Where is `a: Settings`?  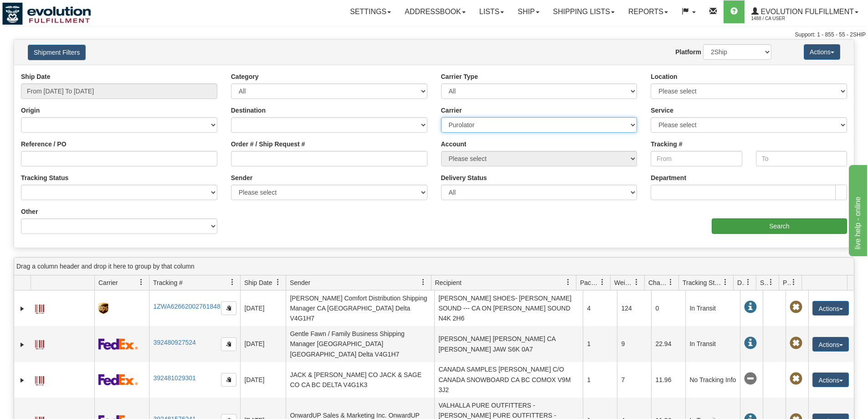
a: Settings is located at coordinates (371, 12).